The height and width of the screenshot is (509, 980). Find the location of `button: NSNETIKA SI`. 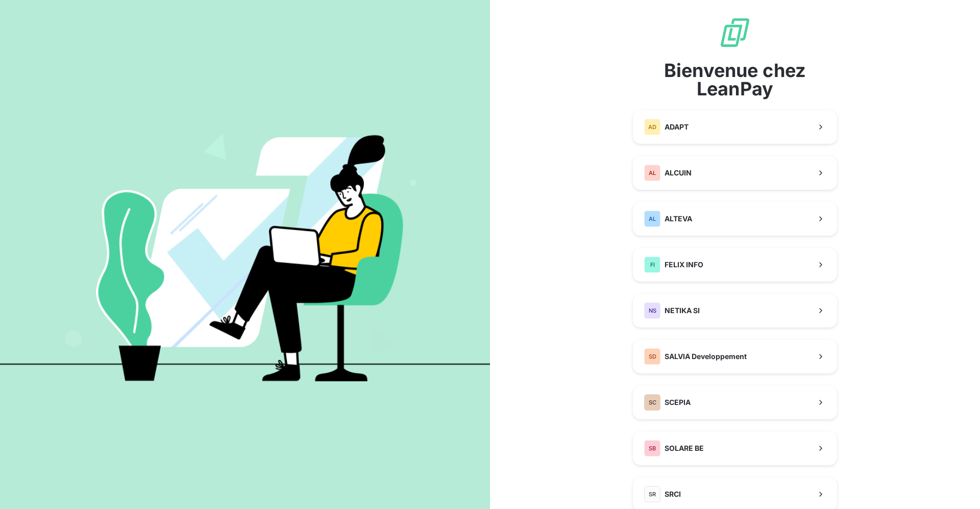

button: NSNETIKA SI is located at coordinates (735, 311).